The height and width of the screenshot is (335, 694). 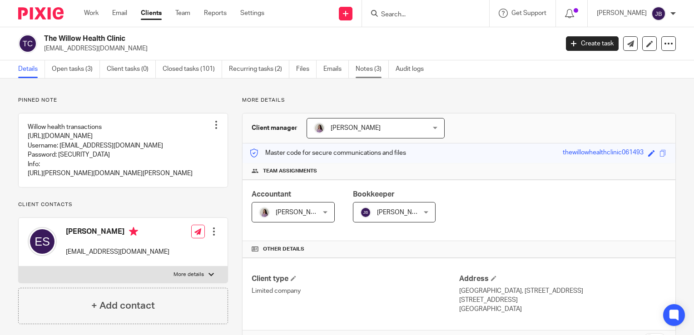 What do you see at coordinates (592, 44) in the screenshot?
I see `a: Create task` at bounding box center [592, 44].